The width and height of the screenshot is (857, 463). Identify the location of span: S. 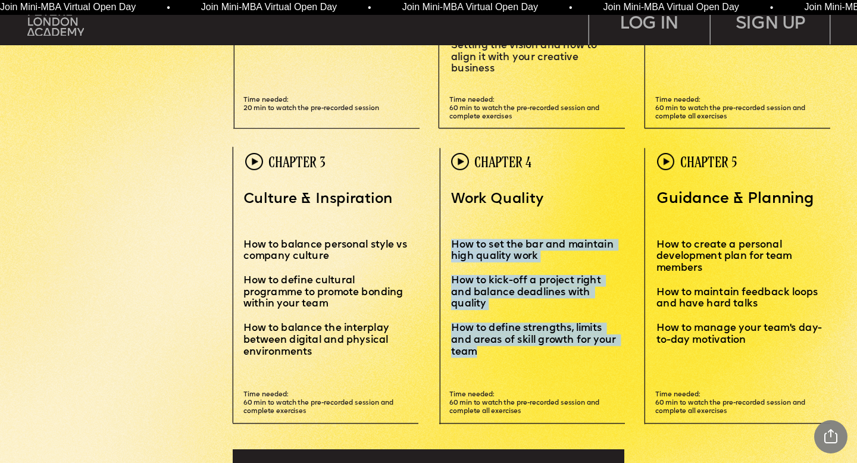
(454, 45).